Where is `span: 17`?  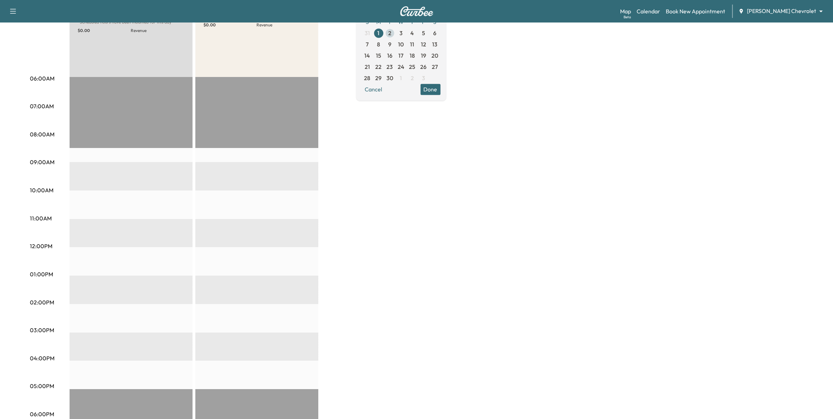 span: 17 is located at coordinates (401, 56).